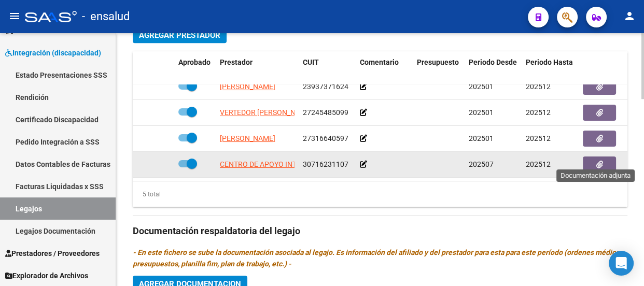 The width and height of the screenshot is (644, 286). What do you see at coordinates (52, 253) in the screenshot?
I see `span: Prestadores / Proveedores` at bounding box center [52, 253].